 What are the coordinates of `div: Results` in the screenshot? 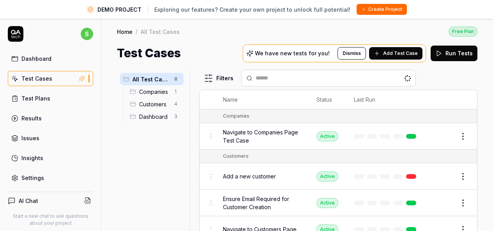 It's located at (32, 118).